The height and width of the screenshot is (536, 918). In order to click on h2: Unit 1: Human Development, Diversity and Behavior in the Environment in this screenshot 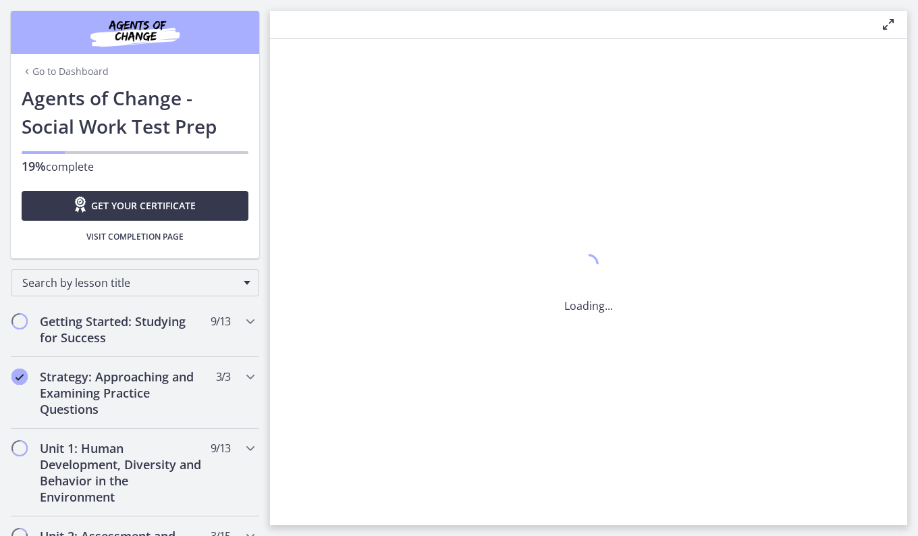, I will do `click(122, 473)`.